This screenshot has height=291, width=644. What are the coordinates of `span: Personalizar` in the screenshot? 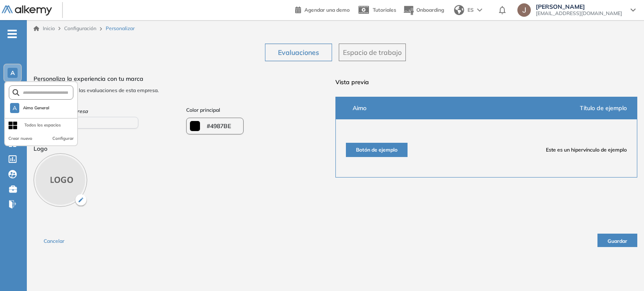 It's located at (120, 28).